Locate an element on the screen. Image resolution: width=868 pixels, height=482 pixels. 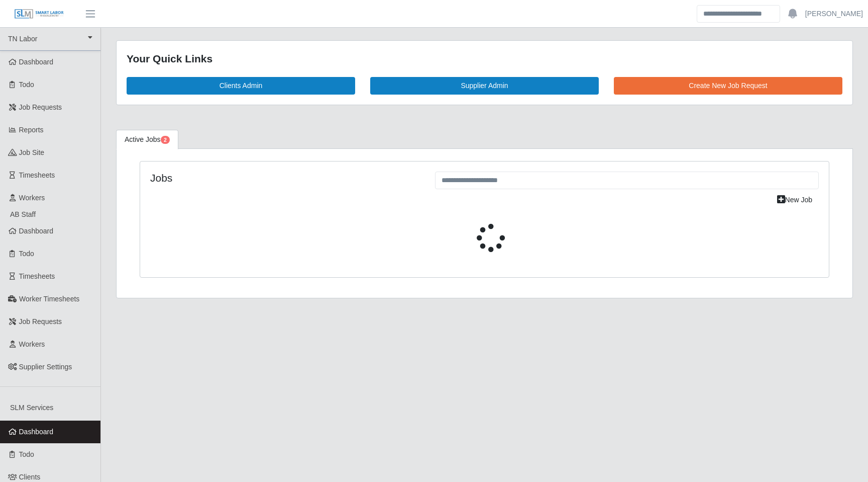
span: Worker Timesheets is located at coordinates (49, 299).